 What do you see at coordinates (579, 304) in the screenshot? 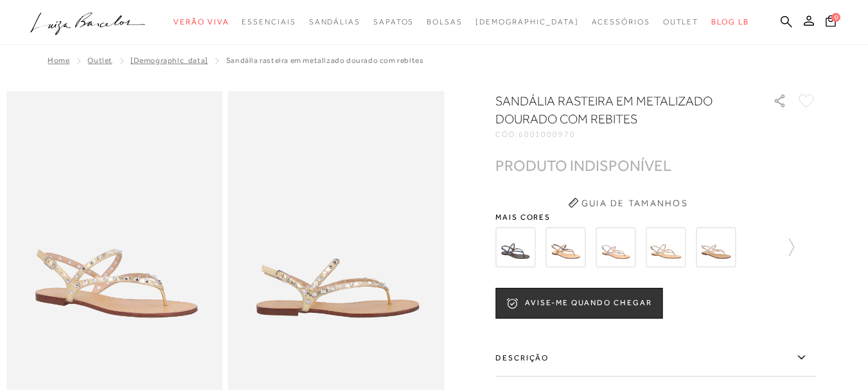
I see `button: AVISE-ME QUANDO CHEGAR` at bounding box center [579, 304].